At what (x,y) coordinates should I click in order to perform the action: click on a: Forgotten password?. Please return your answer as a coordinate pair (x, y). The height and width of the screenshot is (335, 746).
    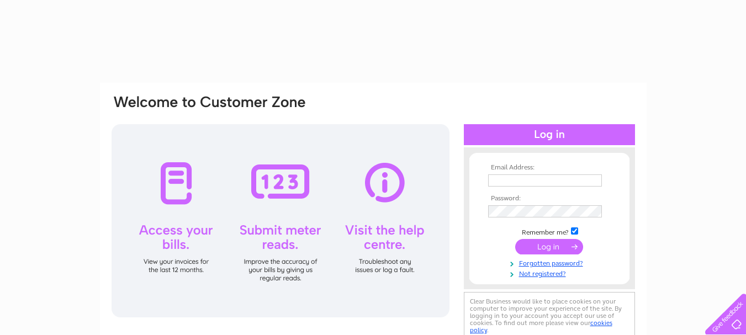
    Looking at the image, I should click on (550, 262).